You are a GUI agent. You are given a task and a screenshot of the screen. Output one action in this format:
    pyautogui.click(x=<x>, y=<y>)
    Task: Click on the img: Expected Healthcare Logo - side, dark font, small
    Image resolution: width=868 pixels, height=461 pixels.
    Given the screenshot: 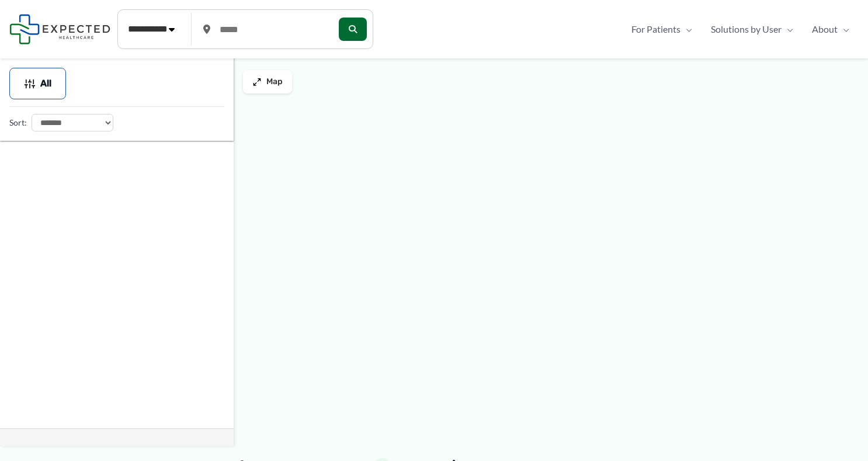 What is the action you would take?
    pyautogui.click(x=60, y=28)
    